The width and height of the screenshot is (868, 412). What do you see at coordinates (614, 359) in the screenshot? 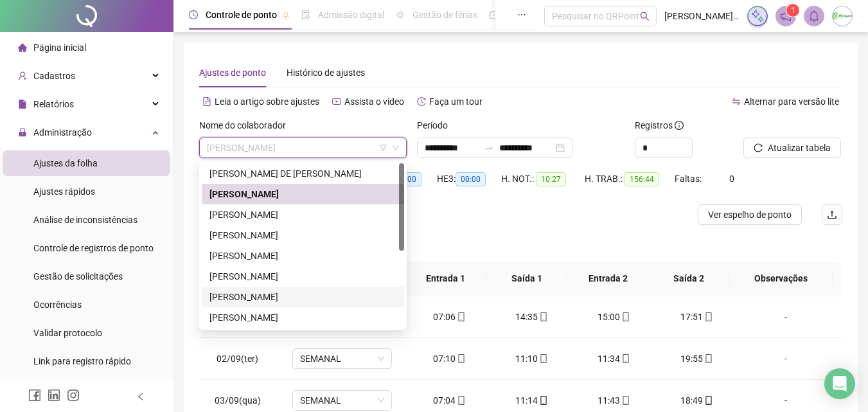
I see `div: 11:34` at bounding box center [614, 359].